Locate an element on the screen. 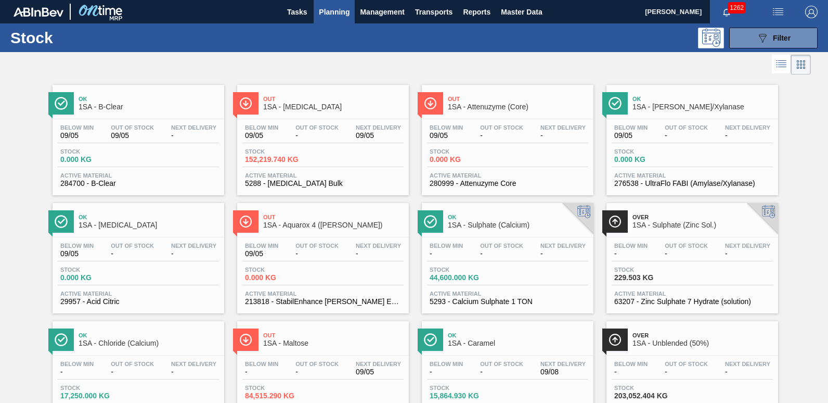 This screenshot has height=403, width=828. span: 1SA - Attenuzyme (Core) is located at coordinates (518, 107).